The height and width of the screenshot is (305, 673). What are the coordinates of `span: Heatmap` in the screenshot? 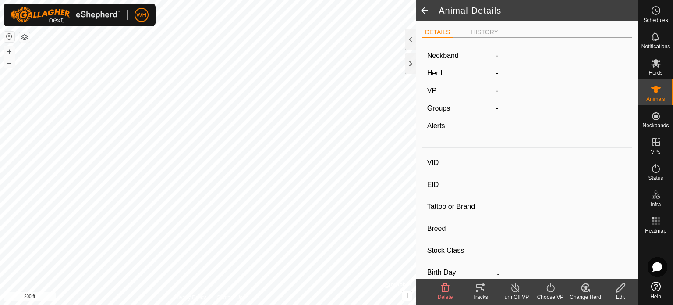 It's located at (656, 231).